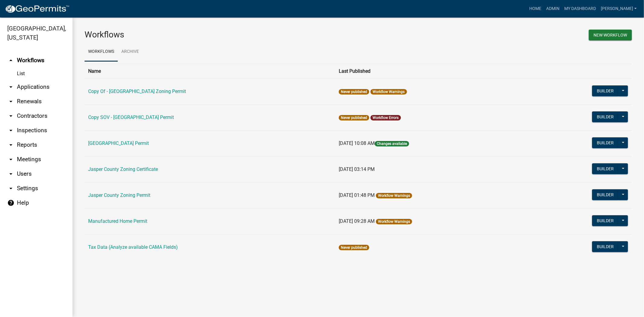 Image resolution: width=644 pixels, height=317 pixels. What do you see at coordinates (101, 52) in the screenshot?
I see `a: Workflows` at bounding box center [101, 52].